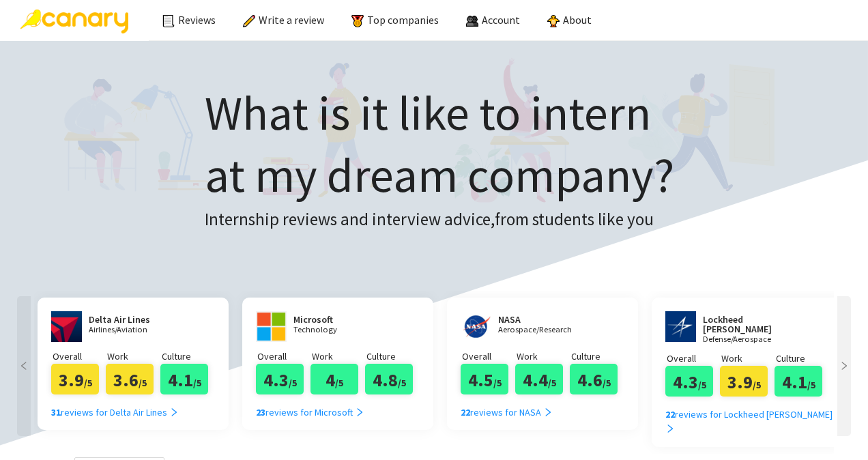 Image resolution: width=868 pixels, height=460 pixels. I want to click on a: Top companies, so click(395, 20).